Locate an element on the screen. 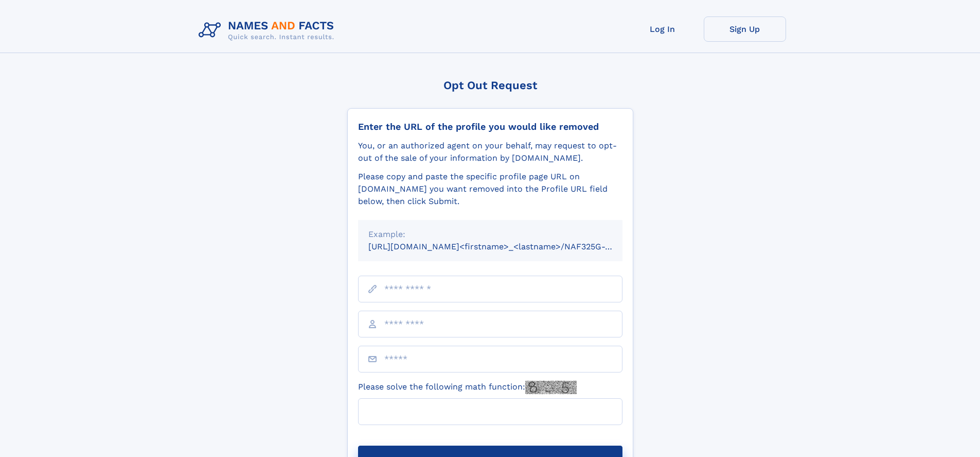 This screenshot has width=980, height=457. div: You, or an authorized agent on your behalf, may request to opt-out of the sale of your informatio... is located at coordinates (490, 152).